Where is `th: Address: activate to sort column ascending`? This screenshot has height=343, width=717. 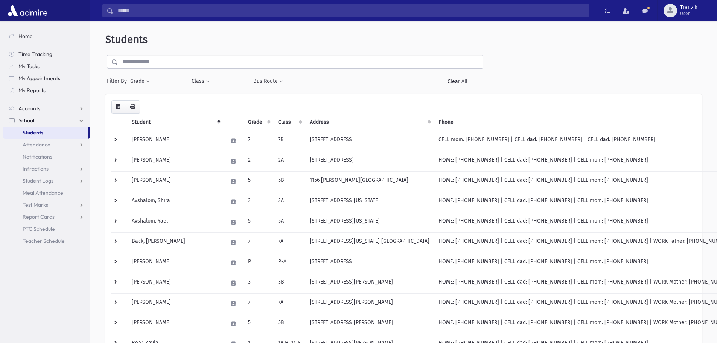
th: Address: activate to sort column ascending is located at coordinates (369, 122).